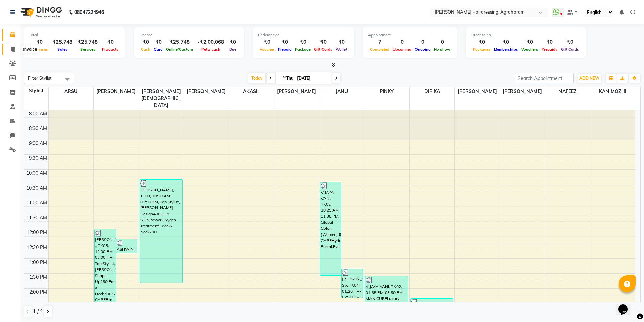  I want to click on input: 2025-09-04, so click(312, 78).